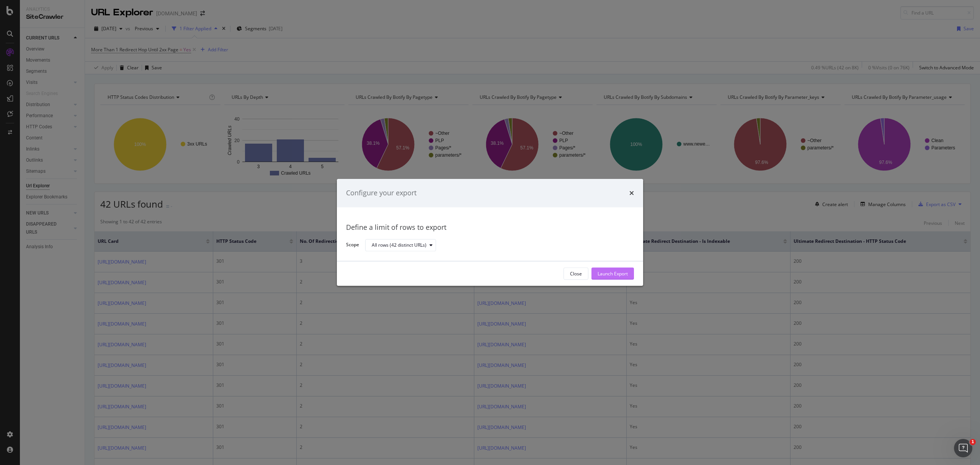  Describe the element at coordinates (401, 245) in the screenshot. I see `button: All rows (42 distinct URLs)` at that location.